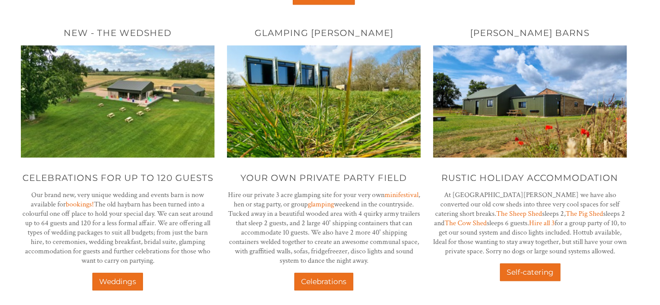 This screenshot has width=660, height=305. What do you see at coordinates (401, 195) in the screenshot?
I see `a: minifestival` at bounding box center [401, 195].